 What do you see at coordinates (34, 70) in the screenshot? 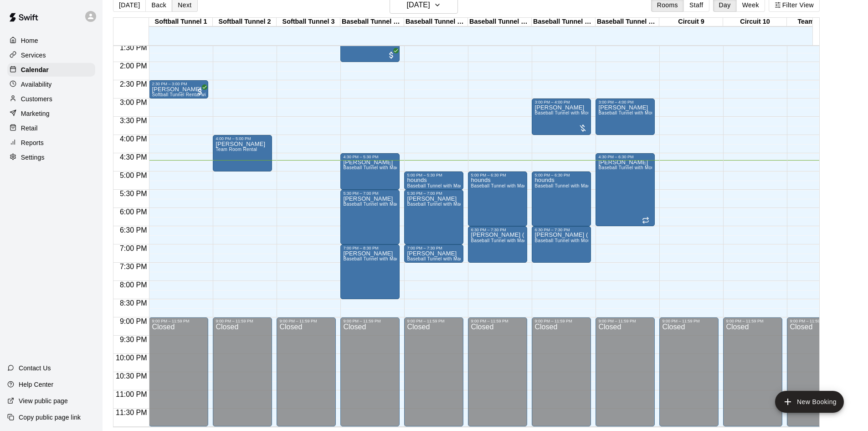
I see `p: Calendar` at bounding box center [34, 70].